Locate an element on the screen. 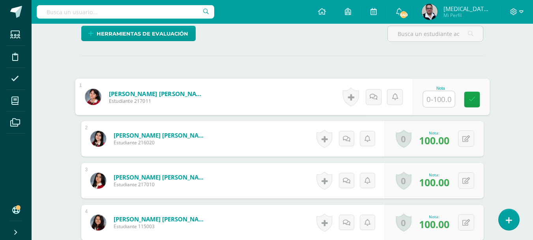  span: Estudiante 115003 is located at coordinates (161, 226).